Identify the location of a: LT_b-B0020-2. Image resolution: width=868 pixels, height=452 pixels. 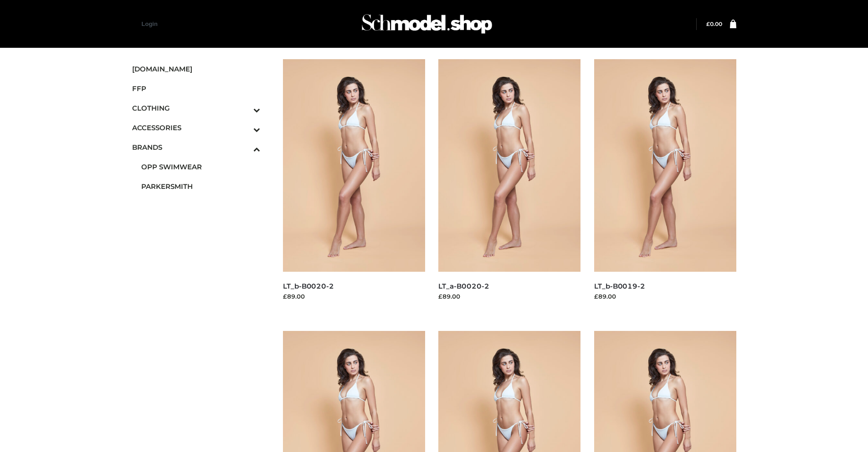
(308, 286).